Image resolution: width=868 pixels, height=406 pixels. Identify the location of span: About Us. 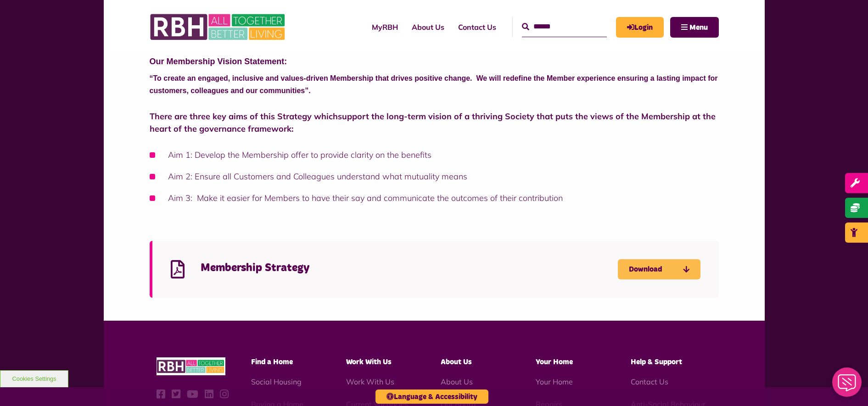
(456, 362).